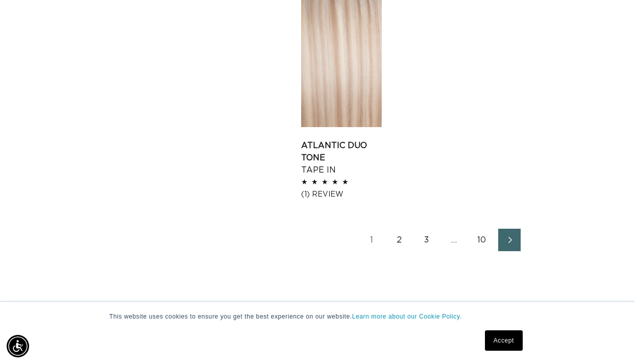 The width and height of the screenshot is (635, 364). Describe the element at coordinates (372, 240) in the screenshot. I see `a: Page 1` at that location.